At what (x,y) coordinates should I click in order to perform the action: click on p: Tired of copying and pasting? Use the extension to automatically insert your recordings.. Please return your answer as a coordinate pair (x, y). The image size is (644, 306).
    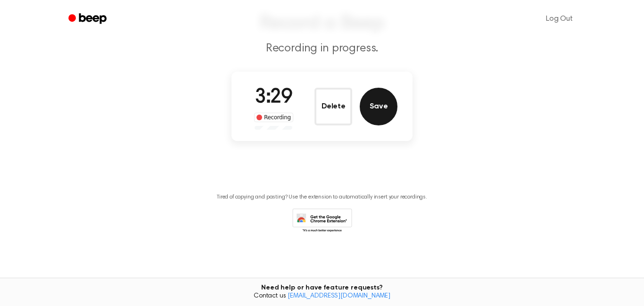
    Looking at the image, I should click on (322, 197).